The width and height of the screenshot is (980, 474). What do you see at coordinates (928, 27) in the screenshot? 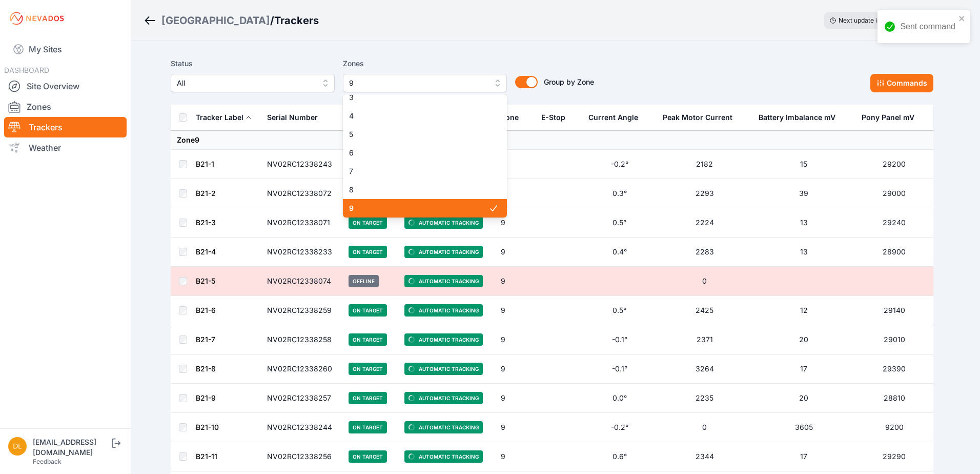
I see `div: Sent command` at bounding box center [928, 27].